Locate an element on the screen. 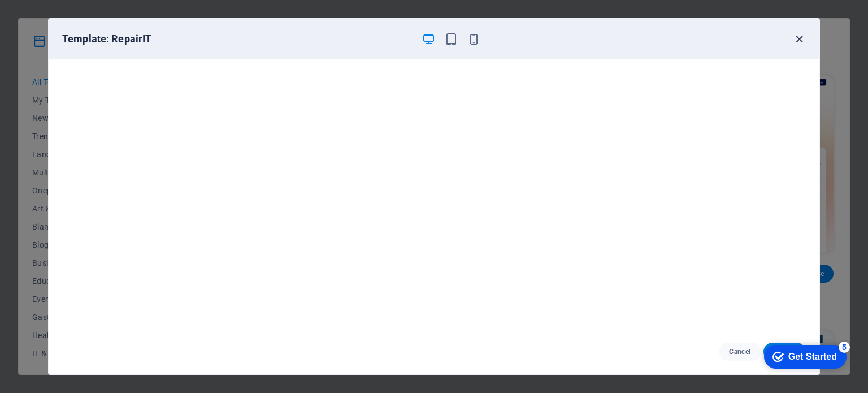 Image resolution: width=868 pixels, height=393 pixels. div: Get Started is located at coordinates (58, 17).